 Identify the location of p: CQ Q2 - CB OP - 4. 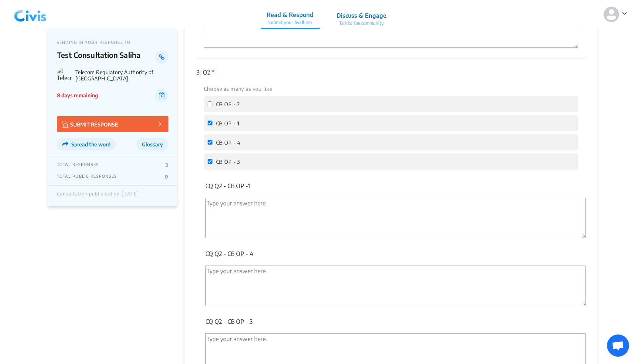
(396, 254).